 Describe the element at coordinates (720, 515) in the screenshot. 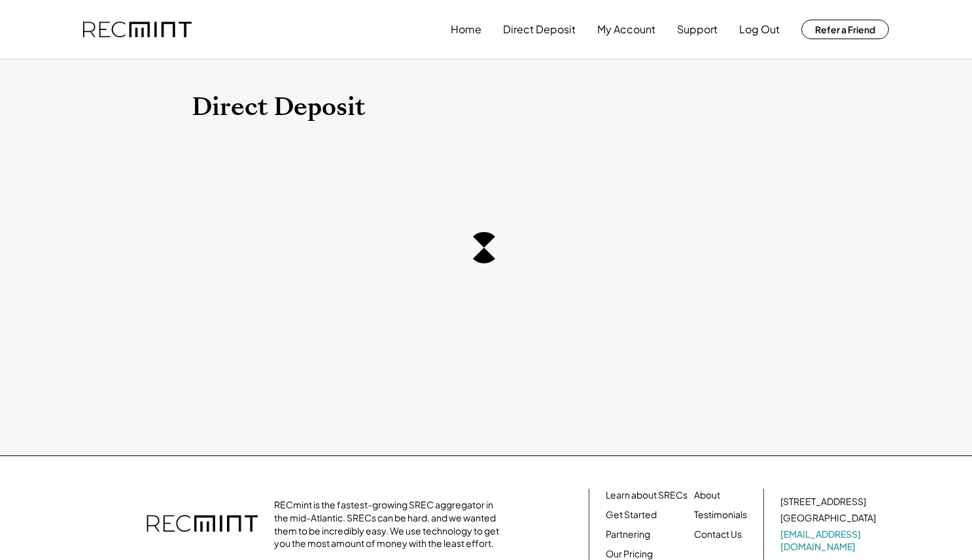

I see `a: Testimonials` at that location.